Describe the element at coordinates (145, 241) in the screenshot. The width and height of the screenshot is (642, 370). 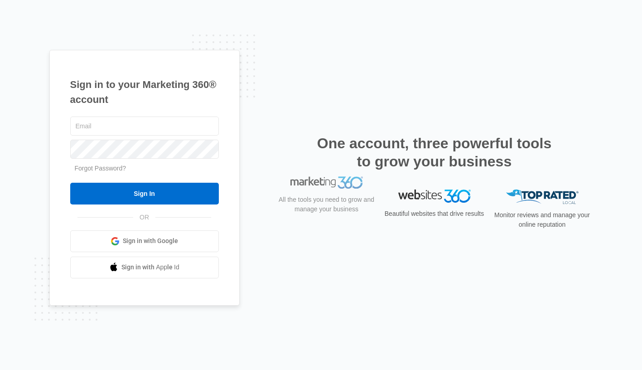
I see `a: Sign in with Google` at that location.